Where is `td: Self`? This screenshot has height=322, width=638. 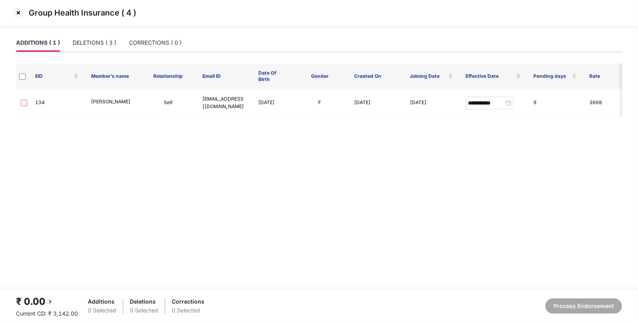
td: Self is located at coordinates (168, 103).